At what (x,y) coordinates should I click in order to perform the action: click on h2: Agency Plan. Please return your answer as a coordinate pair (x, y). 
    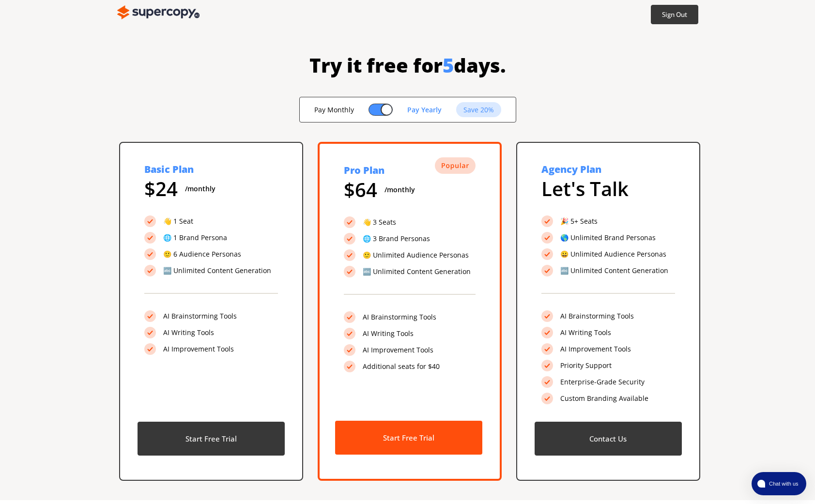
    Looking at the image, I should click on (571, 169).